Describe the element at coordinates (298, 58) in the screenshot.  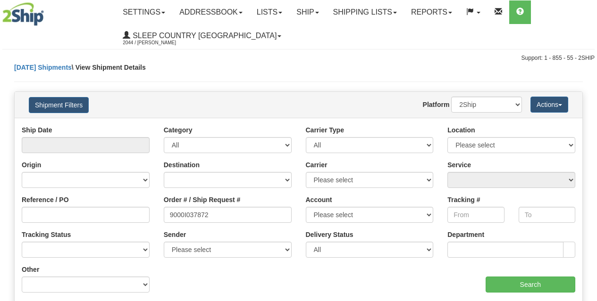
I see `div: Support: 1 - 855 - 55 - 2SHIP` at that location.